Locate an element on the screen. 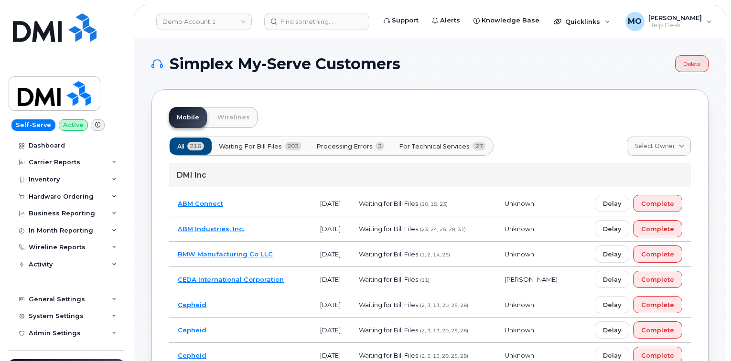 The width and height of the screenshot is (731, 361). span: For Technical Services is located at coordinates (434, 146).